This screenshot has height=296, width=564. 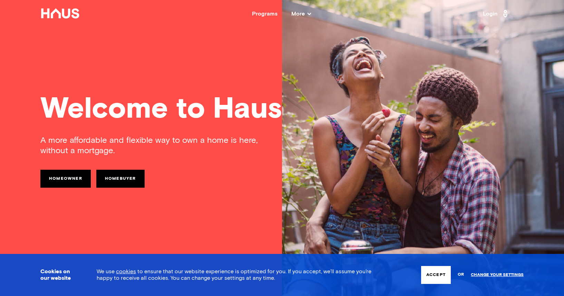 I want to click on a: Homebuyer, so click(x=120, y=179).